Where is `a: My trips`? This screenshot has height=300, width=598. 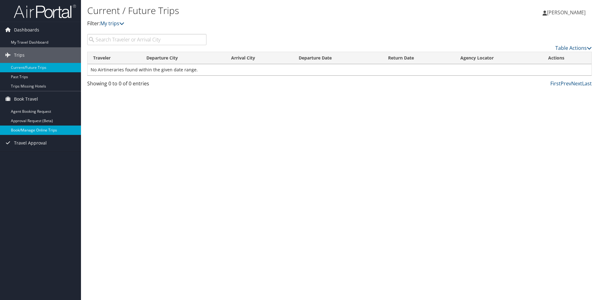 a: My trips is located at coordinates (112, 23).